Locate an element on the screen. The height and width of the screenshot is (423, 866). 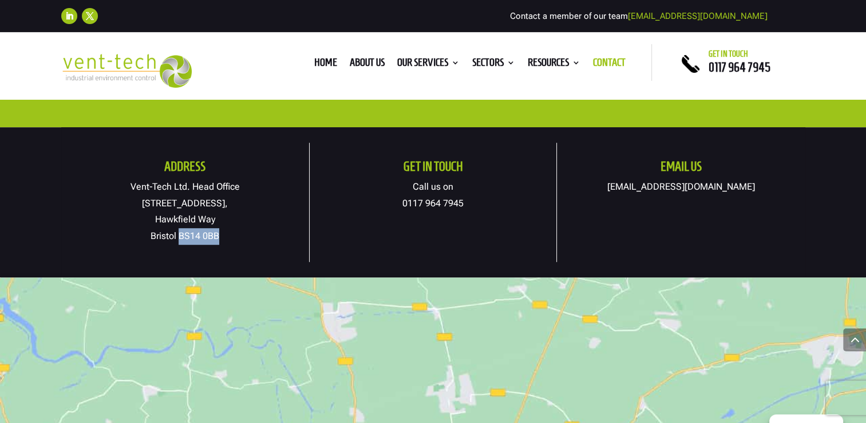
a: Resources is located at coordinates (554, 65).